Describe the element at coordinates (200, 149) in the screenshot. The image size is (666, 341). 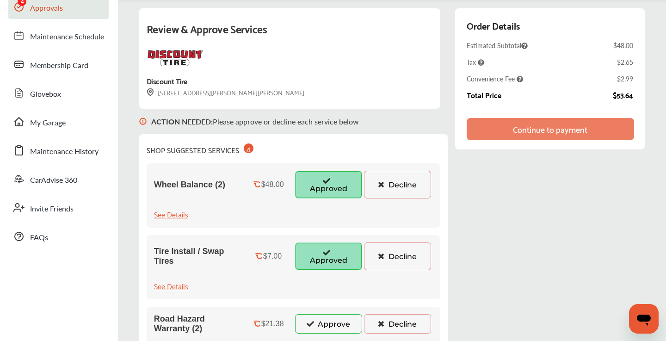
I see `div: SHOP SUGGESTED SERVICES` at that location.